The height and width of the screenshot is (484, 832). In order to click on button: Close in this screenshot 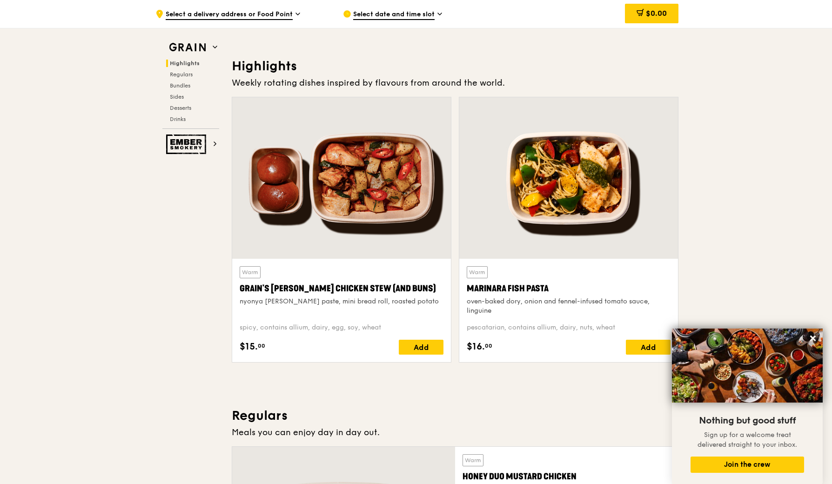, I will do `click(813, 338)`.